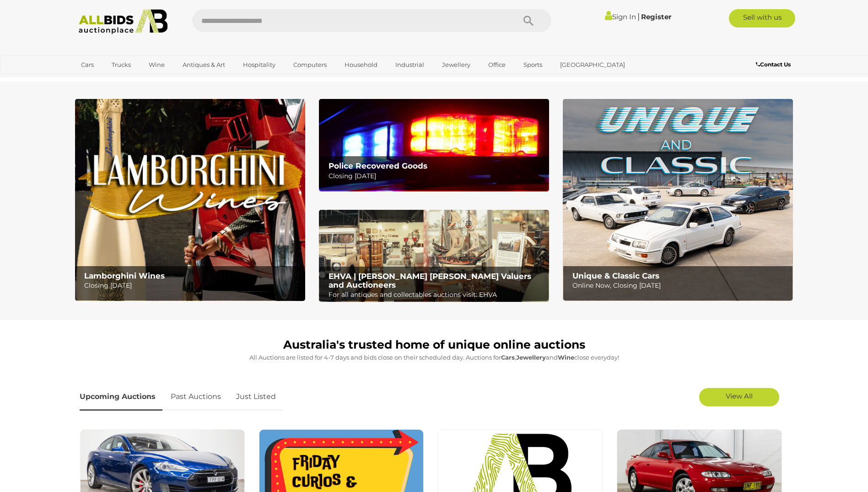 This screenshot has height=492, width=868. Describe the element at coordinates (508, 357) in the screenshot. I see `strong: Cars` at that location.